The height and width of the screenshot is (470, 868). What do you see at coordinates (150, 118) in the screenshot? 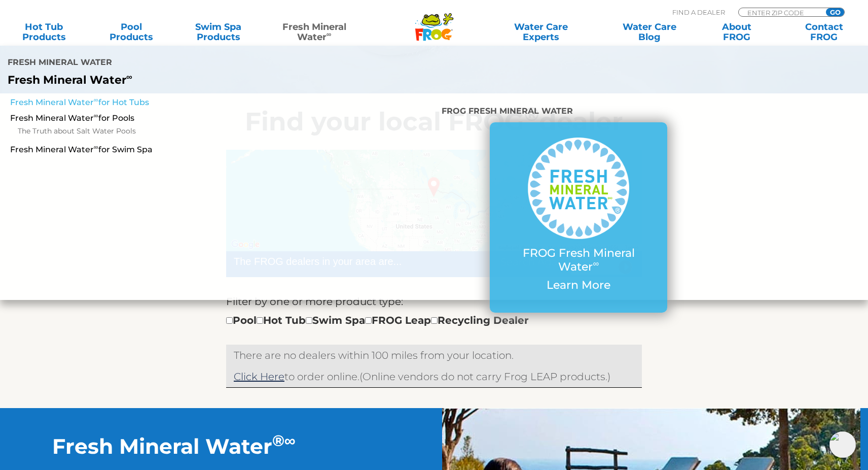
I see `a: Fresh Mineral Water∞for Pools` at bounding box center [150, 118].